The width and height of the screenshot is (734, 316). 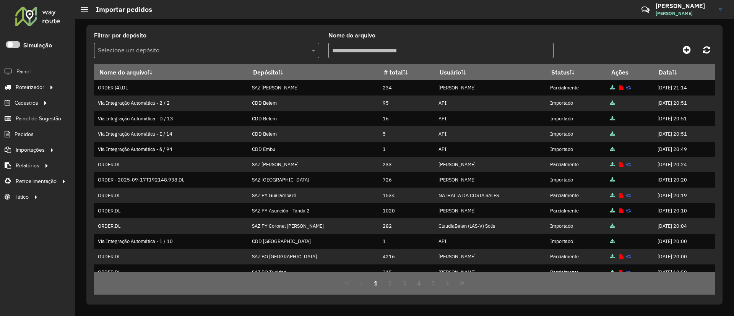 What do you see at coordinates (576, 72) in the screenshot?
I see `th: Status` at bounding box center [576, 72].